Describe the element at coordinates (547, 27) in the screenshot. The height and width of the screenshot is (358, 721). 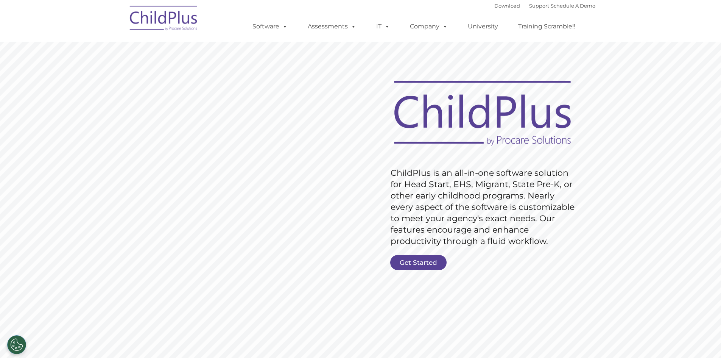
I see `a: Training Scramble!!` at that location.